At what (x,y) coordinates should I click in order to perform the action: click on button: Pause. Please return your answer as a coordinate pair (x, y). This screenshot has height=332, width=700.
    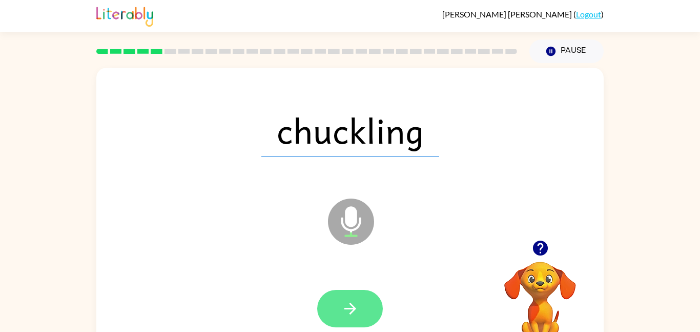
    Looking at the image, I should click on (566, 51).